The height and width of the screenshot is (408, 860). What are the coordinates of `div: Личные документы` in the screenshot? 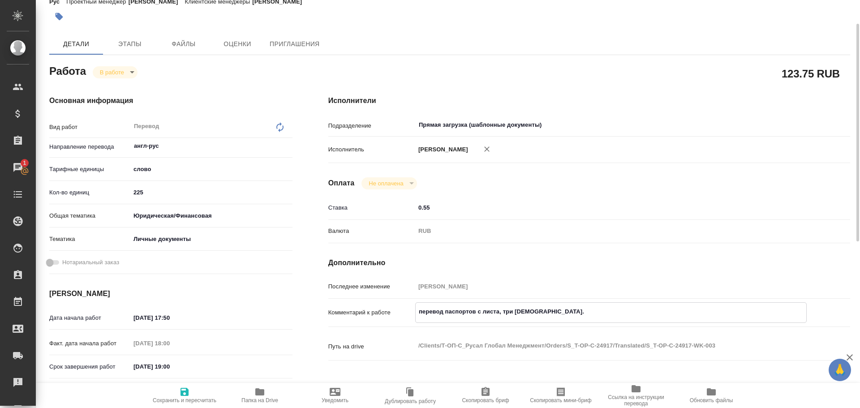 It's located at (211, 239).